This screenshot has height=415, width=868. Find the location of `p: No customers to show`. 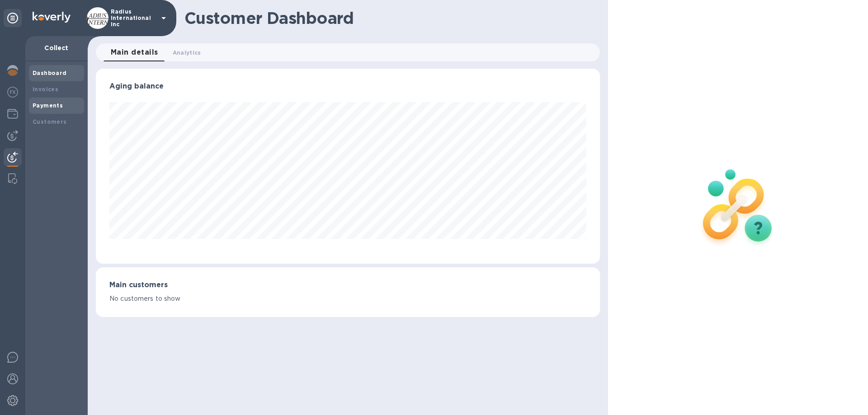

p: No customers to show is located at coordinates (348, 299).